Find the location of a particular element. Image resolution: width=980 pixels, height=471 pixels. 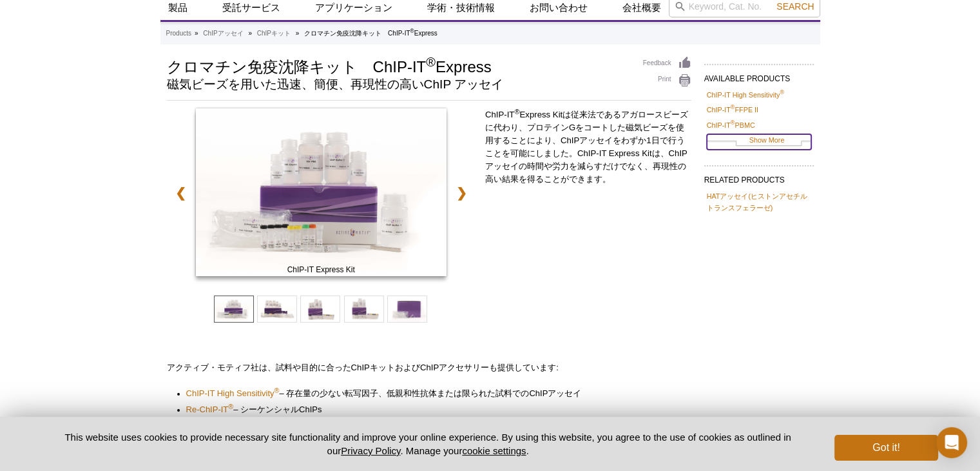

a: Products is located at coordinates (179, 34).